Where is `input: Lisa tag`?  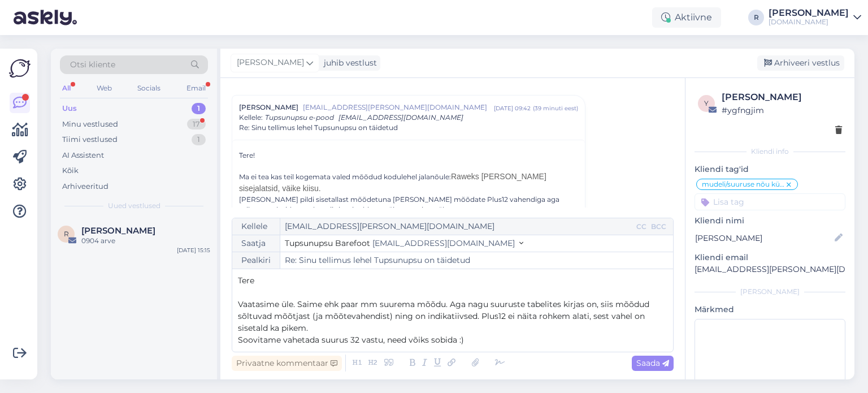
input: Lisa tag is located at coordinates (769, 202).